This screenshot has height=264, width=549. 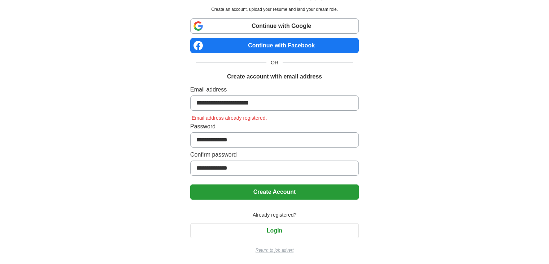 What do you see at coordinates (274, 192) in the screenshot?
I see `button: Create Account` at bounding box center [274, 192].